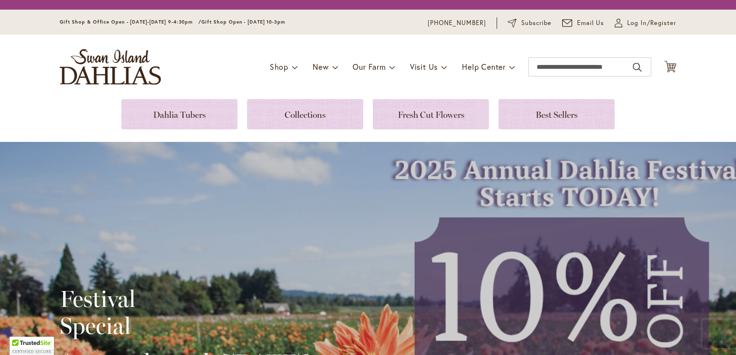  Describe the element at coordinates (536, 23) in the screenshot. I see `span: Subscribe` at that location.